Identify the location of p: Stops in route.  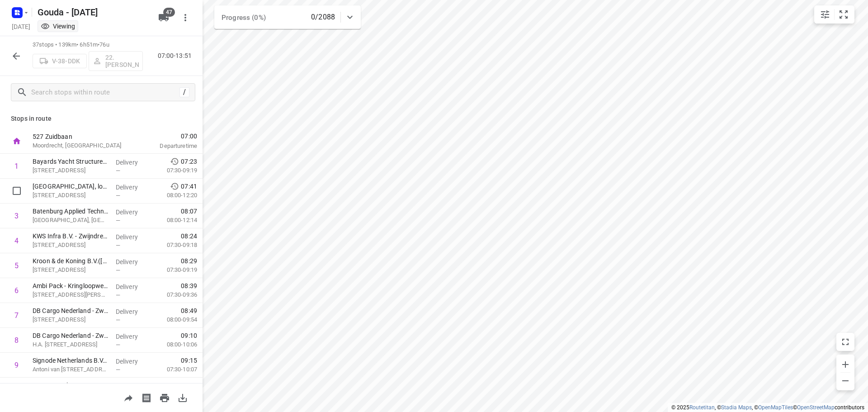
(102, 118).